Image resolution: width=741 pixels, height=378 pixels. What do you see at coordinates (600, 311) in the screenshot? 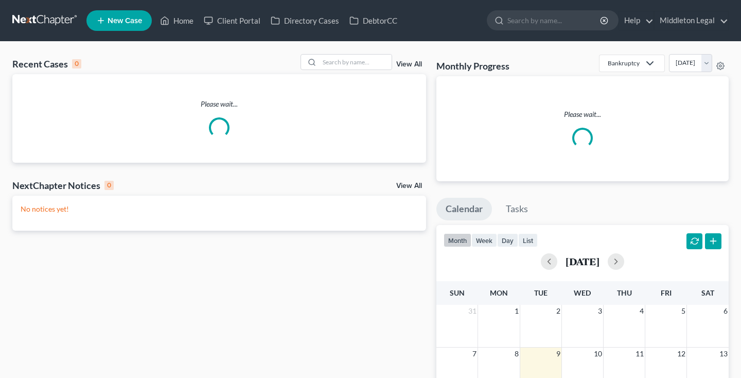
I see `span: 3` at bounding box center [600, 311].